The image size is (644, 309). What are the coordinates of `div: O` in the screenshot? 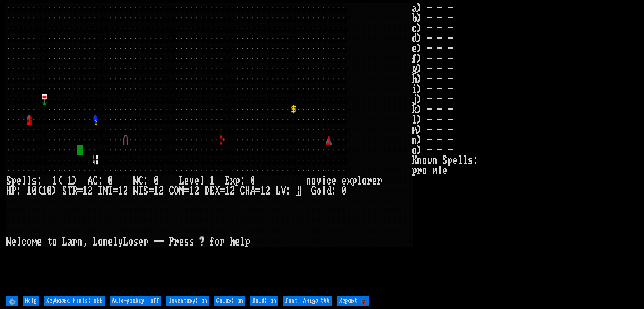 It's located at (176, 190).